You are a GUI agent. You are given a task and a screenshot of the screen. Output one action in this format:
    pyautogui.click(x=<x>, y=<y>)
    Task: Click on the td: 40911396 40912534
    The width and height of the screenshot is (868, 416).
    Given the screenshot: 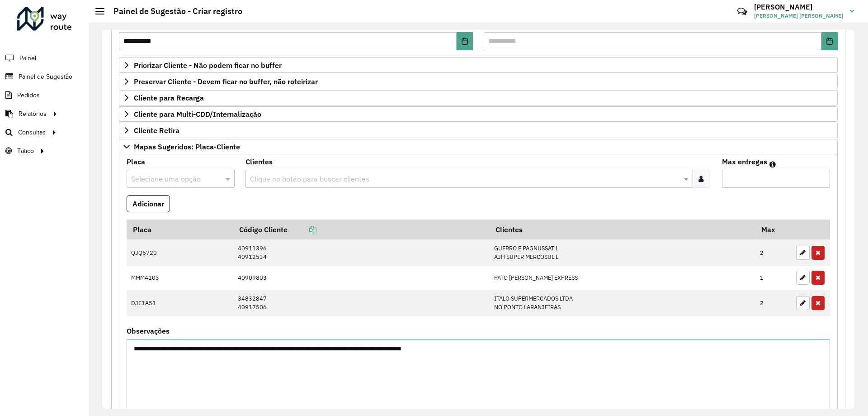 What is the action you would take?
    pyautogui.click(x=361, y=252)
    